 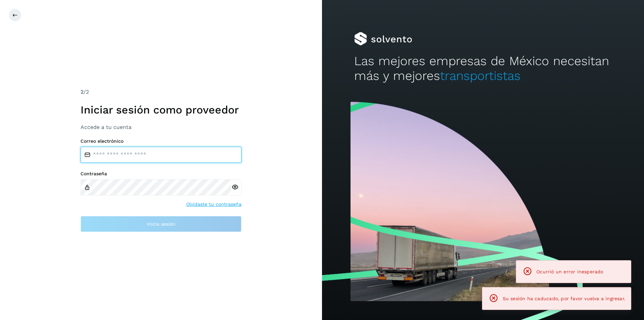 What do you see at coordinates (161, 141) in the screenshot?
I see `label: Correo electrónico` at bounding box center [161, 141].